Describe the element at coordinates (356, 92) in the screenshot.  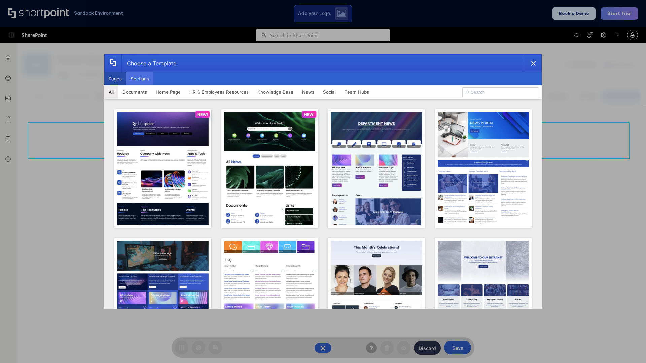
I see `button: Team Hubs` at that location.